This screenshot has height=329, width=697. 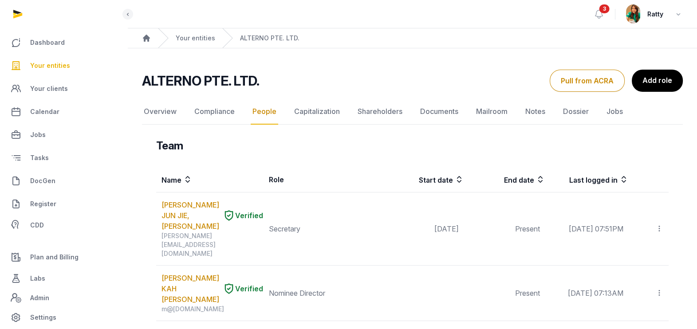 What do you see at coordinates (40, 298) in the screenshot?
I see `span: Admin` at bounding box center [40, 298].